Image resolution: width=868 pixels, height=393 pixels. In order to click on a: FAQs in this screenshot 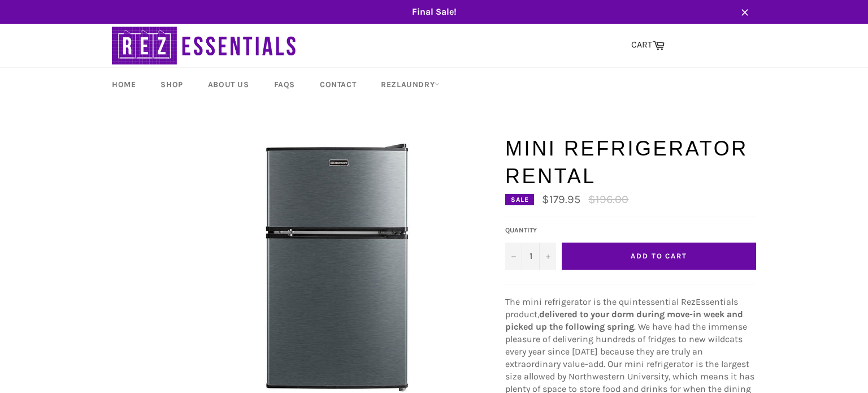, I will do `click(284, 84)`.